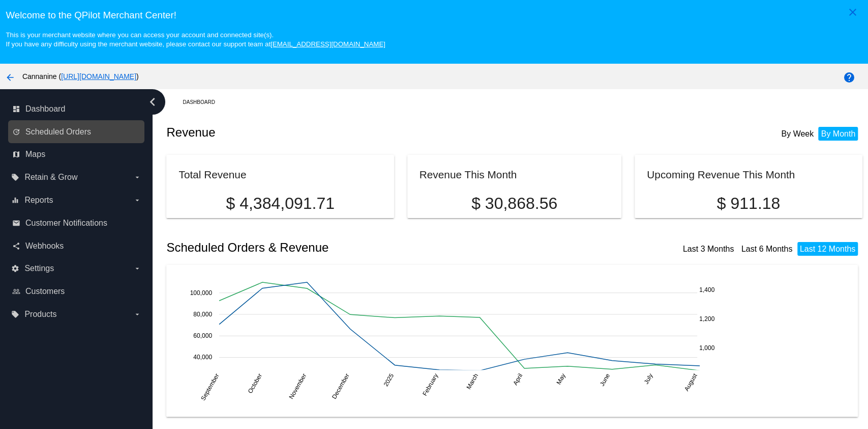 The width and height of the screenshot is (868, 429). Describe the element at coordinates (39, 269) in the screenshot. I see `span: Settings` at that location.